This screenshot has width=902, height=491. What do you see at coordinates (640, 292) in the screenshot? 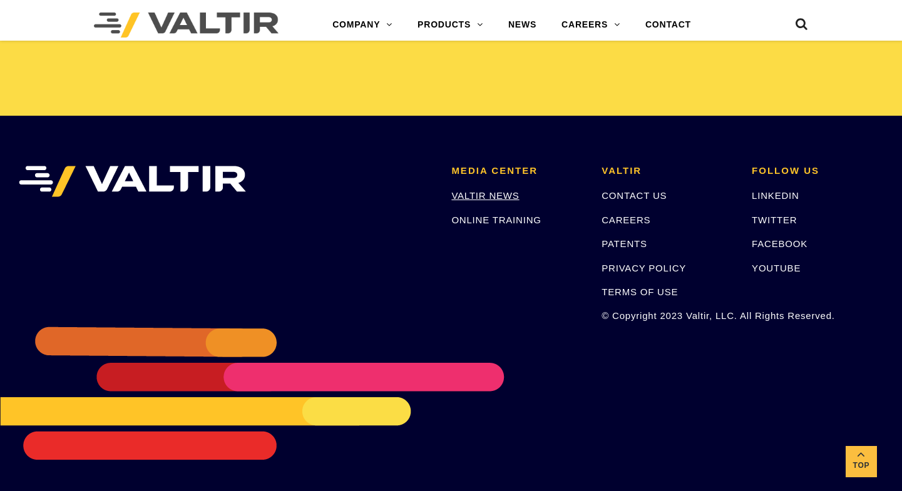
I see `a: TERMS OF USE` at bounding box center [640, 292].